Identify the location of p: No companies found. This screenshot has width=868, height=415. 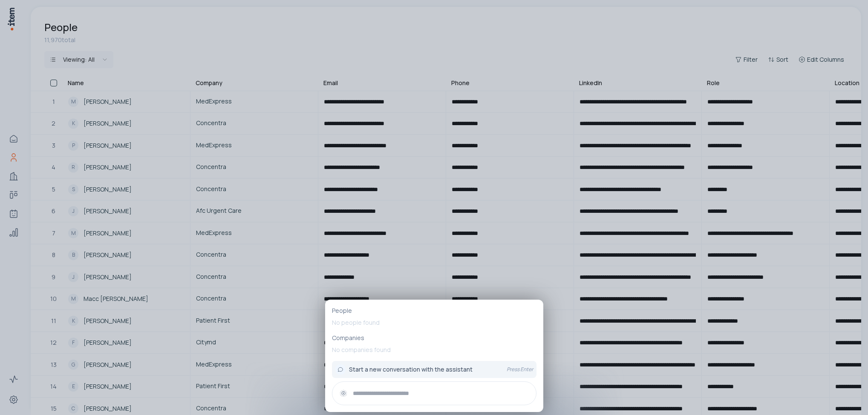
(434, 350).